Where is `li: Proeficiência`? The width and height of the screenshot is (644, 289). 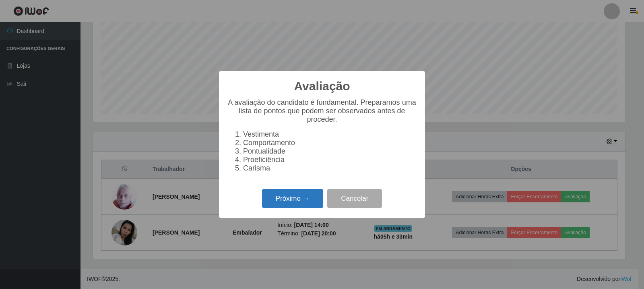
li: Proeficiência is located at coordinates (330, 160).